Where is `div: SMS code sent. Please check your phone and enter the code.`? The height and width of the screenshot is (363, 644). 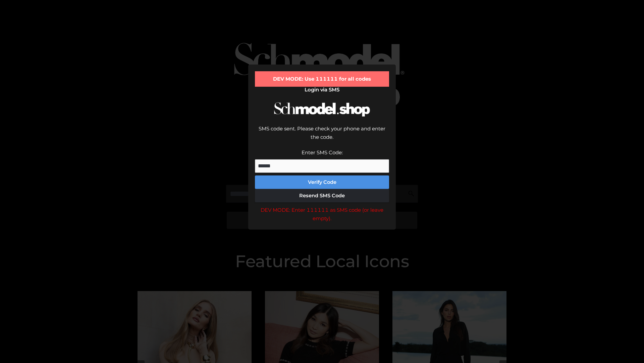
div: SMS code sent. Please check your phone and enter the code. is located at coordinates (322, 136).